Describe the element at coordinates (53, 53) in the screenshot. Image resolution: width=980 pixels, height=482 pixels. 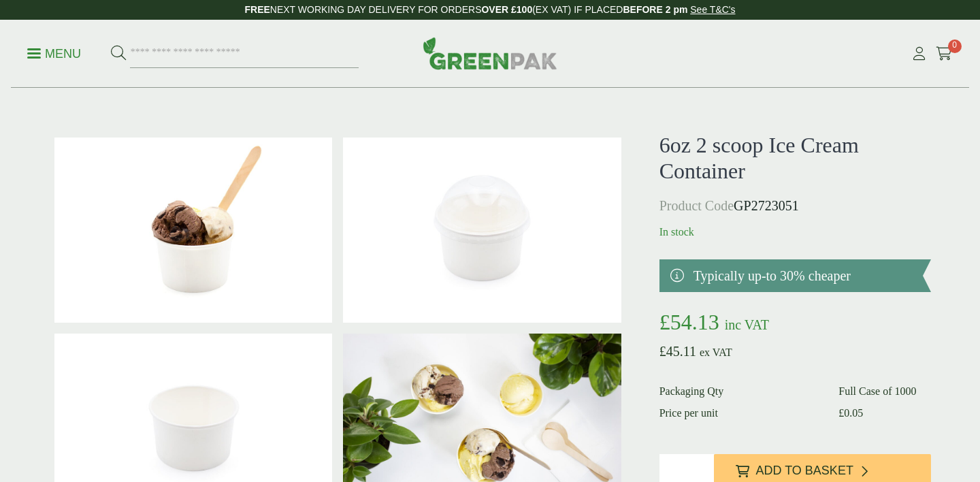
I see `p: Menu` at that location.